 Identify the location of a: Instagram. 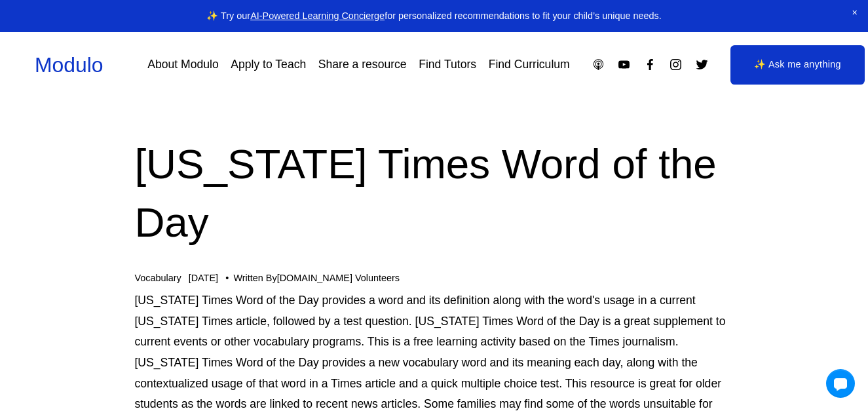
(675, 65).